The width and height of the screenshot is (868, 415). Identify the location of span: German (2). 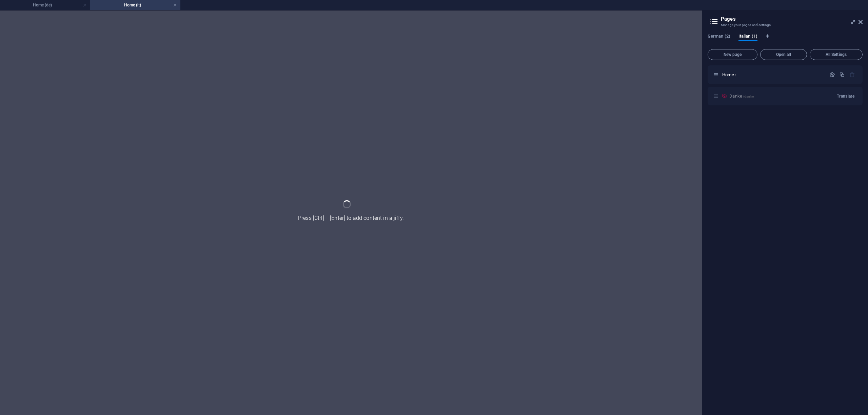
(719, 37).